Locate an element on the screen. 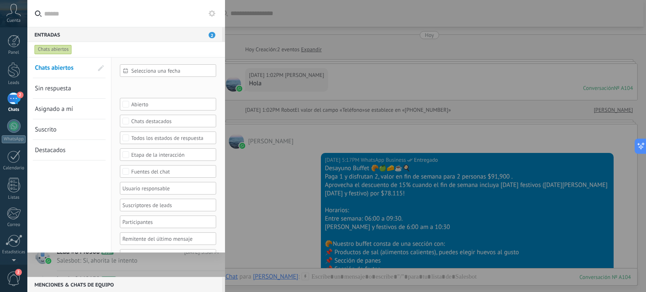 The width and height of the screenshot is (646, 292). span: Asignado a mí is located at coordinates (54, 109).